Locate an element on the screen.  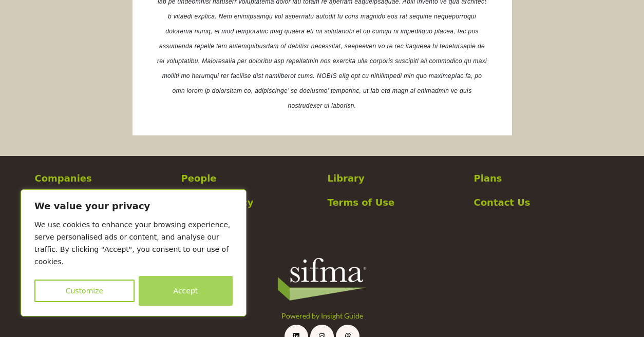
p: Contact Us is located at coordinates (542, 202).